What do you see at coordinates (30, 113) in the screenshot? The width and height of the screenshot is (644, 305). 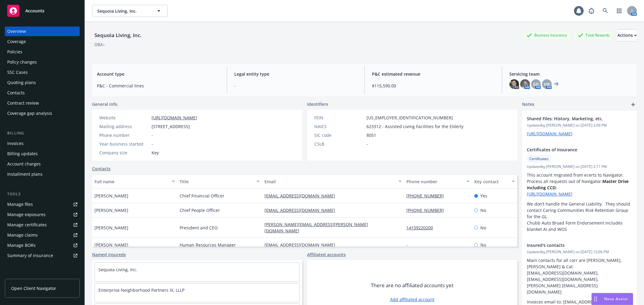 I see `div: Coverage gap analysis` at bounding box center [30, 113].